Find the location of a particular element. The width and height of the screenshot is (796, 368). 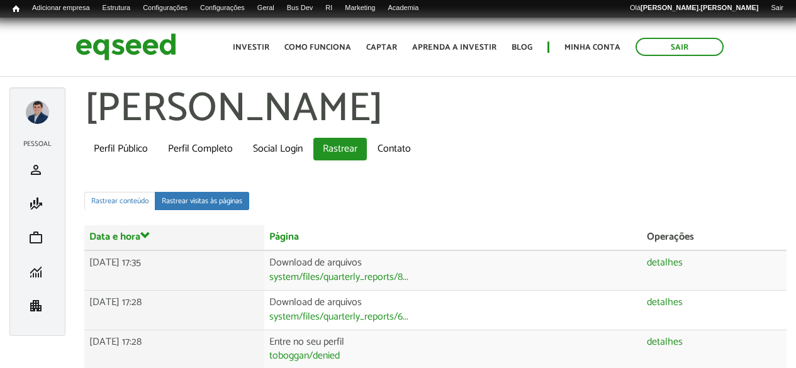

span: person is located at coordinates (36, 170).